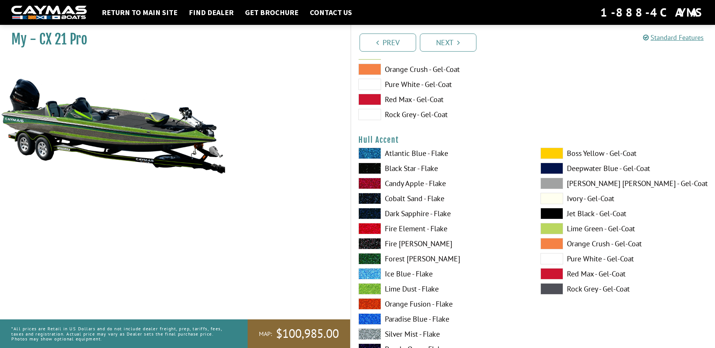 This screenshot has height=348, width=715. Describe the element at coordinates (533, 140) in the screenshot. I see `h4: Hull Accent` at that location.